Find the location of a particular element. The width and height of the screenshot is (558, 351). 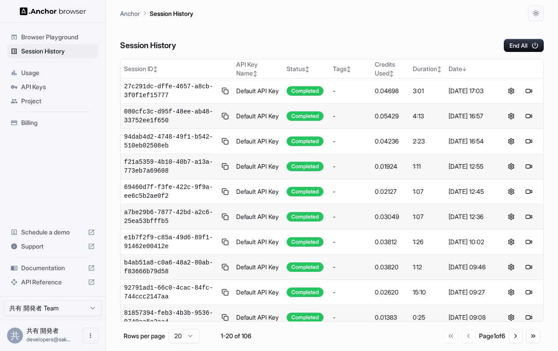

div: 3:01 is located at coordinates (427, 91).